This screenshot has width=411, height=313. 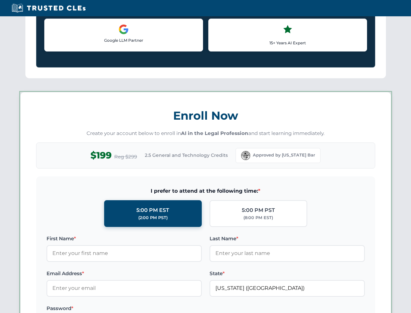 I want to click on p: Google LLM Partner, so click(x=124, y=40).